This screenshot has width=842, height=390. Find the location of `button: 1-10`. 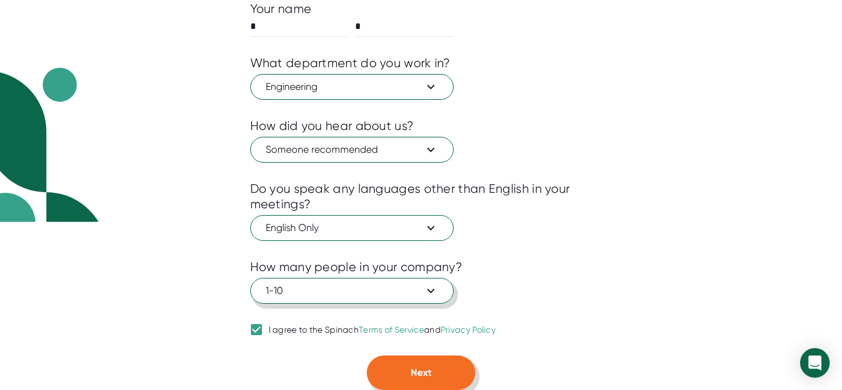

button: 1-10 is located at coordinates (352, 291).